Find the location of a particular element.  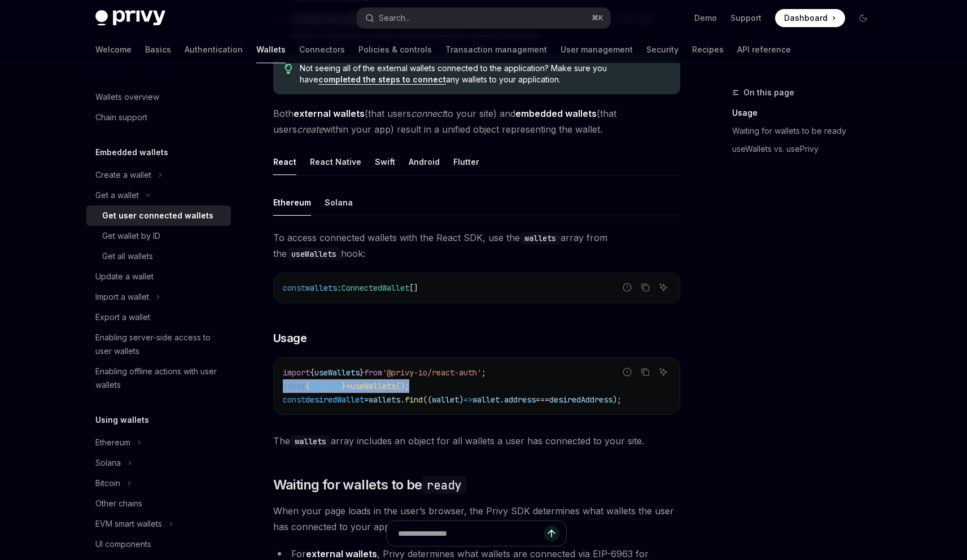

img: dark logo is located at coordinates (130, 18).